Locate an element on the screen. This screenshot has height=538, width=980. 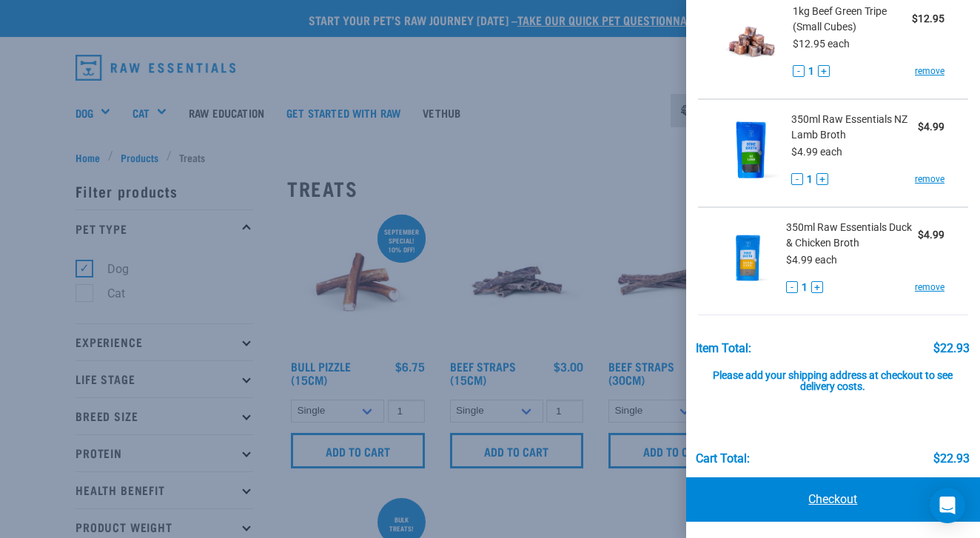
span: 350ml Raw Essentials Duck & Chicken Broth is located at coordinates (852, 235).